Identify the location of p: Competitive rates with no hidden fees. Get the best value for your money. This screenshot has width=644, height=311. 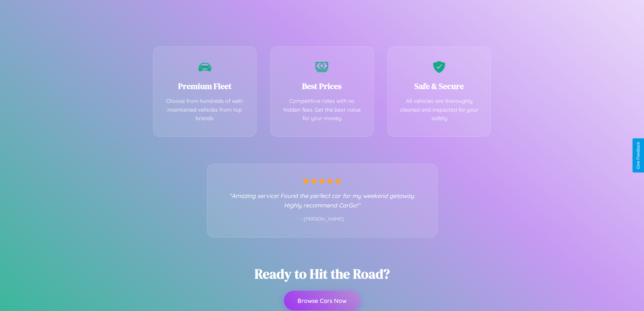
(322, 110).